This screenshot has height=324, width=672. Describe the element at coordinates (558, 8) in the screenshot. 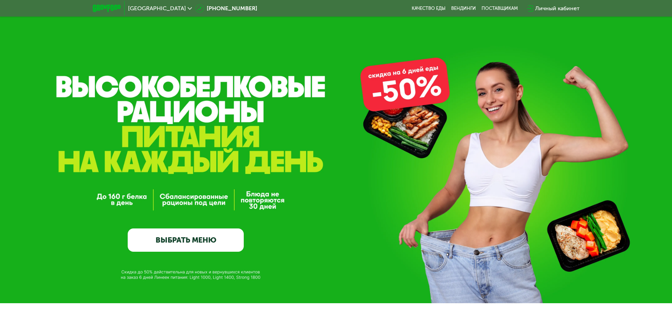

I see `div: Личный кабинет` at that location.